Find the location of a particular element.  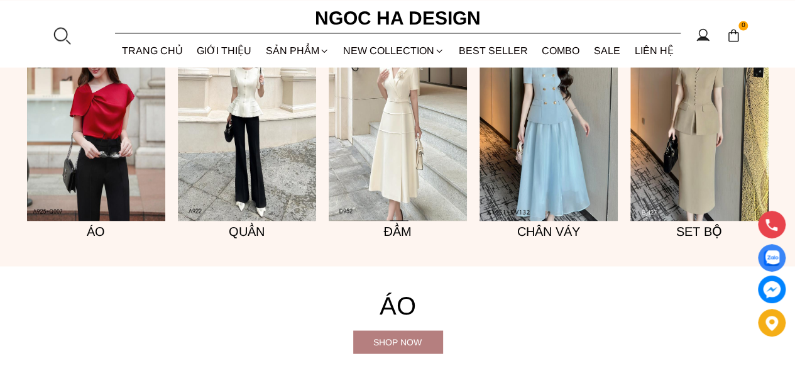

h5: Áo is located at coordinates (96, 231).